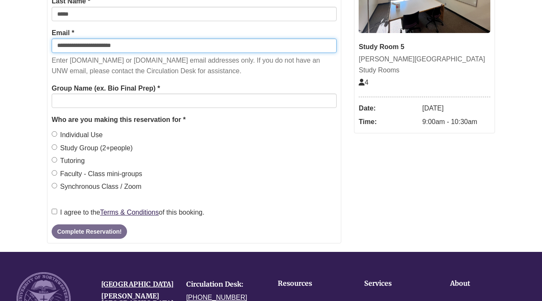 Image resolution: width=542 pixels, height=301 pixels. Describe the element at coordinates (481, 284) in the screenshot. I see `h4: About` at that location.